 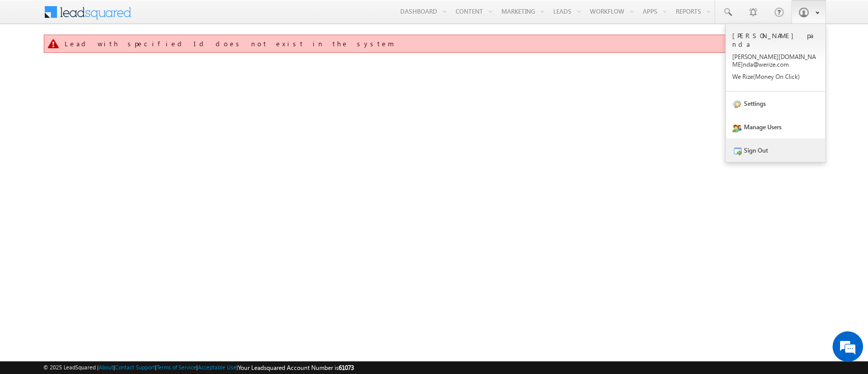 I want to click on a: Manage Users, so click(x=776, y=127).